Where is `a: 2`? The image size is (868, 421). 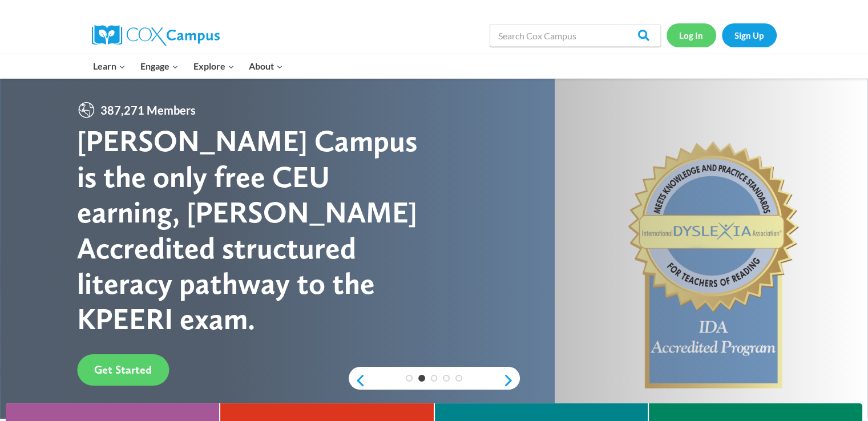
a: 2 is located at coordinates (422, 379).